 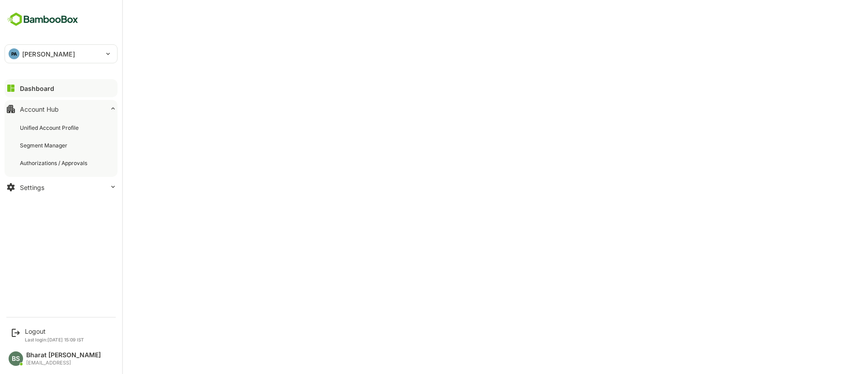 What do you see at coordinates (42, 19) in the screenshot?
I see `img: BambooboxFullLogoMark.5f36c76dfaba33ec1ec1367b70bb1252.svg` at bounding box center [42, 19].